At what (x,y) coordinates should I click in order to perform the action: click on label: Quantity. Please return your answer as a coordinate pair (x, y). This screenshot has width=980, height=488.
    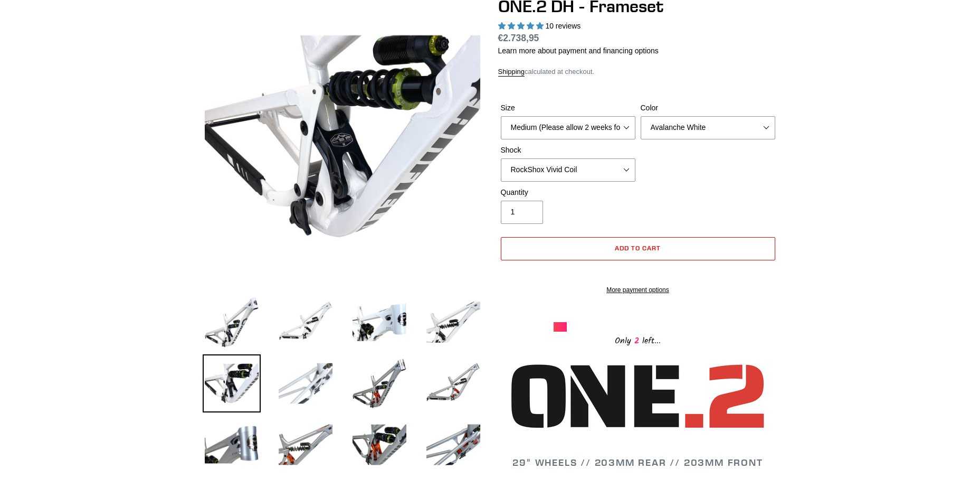
    Looking at the image, I should click on (568, 192).